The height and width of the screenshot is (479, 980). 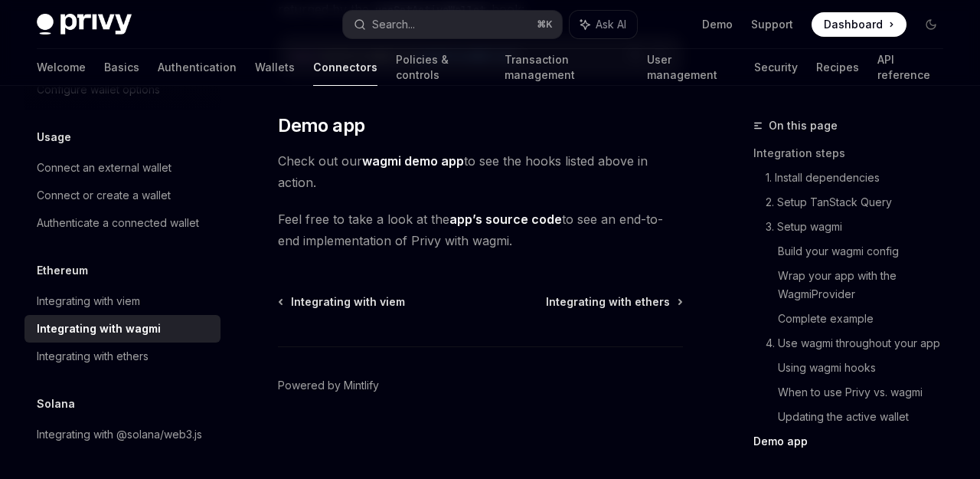 What do you see at coordinates (104, 168) in the screenshot?
I see `div: Connect an external wallet` at bounding box center [104, 168].